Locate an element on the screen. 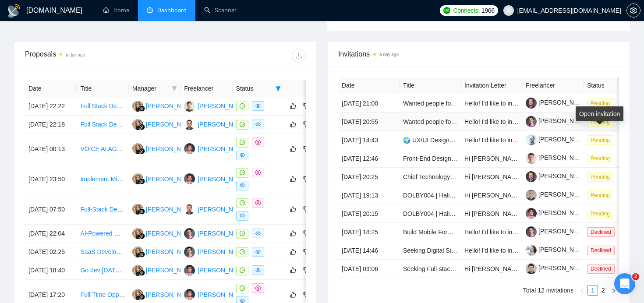 Image resolution: width=644 pixels, height=303 pixels. li: Total 12 invitations is located at coordinates (548, 291).